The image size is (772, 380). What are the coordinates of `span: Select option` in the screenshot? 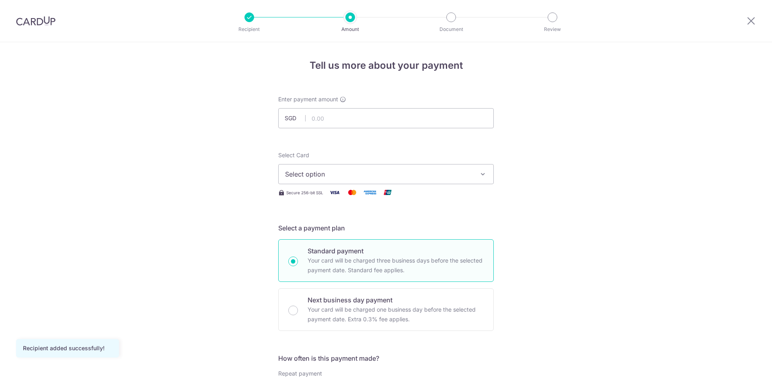 It's located at (379, 174).